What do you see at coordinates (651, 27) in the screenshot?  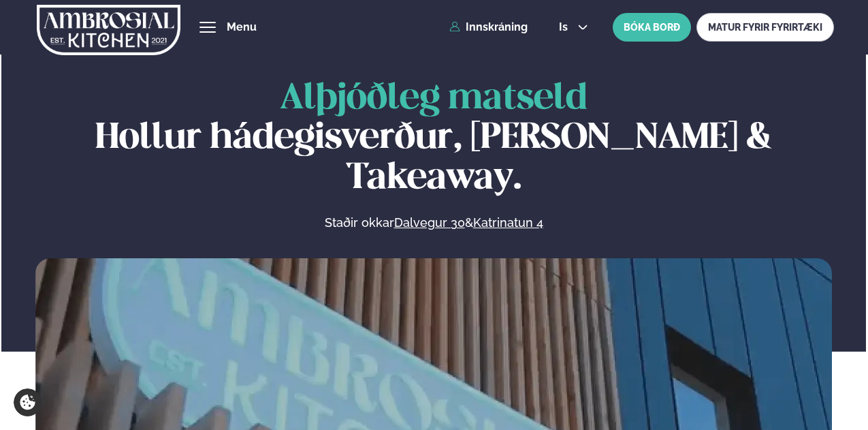 I see `button: BÓKA BORÐ` at bounding box center [651, 27].